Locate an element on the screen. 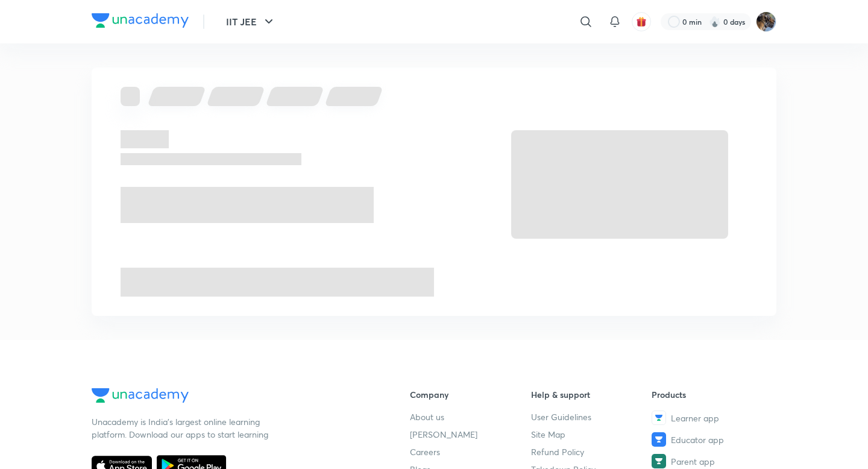 This screenshot has height=469, width=868. a: Learner app is located at coordinates (712, 418).